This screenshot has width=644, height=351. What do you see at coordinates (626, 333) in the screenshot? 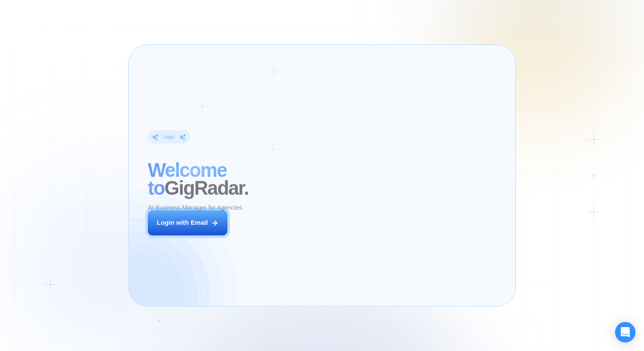
I see `div: Open Intercom Messenger` at bounding box center [626, 333].